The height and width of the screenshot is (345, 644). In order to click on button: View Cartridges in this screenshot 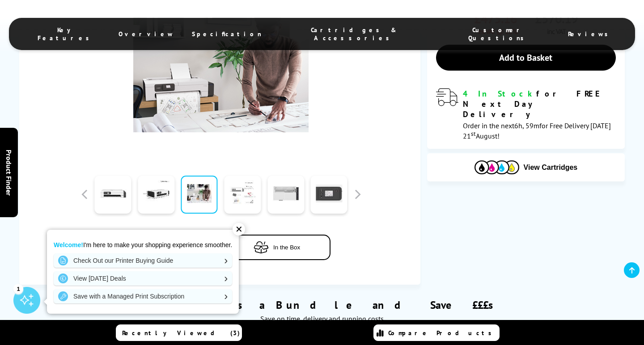, I will do `click(526, 167)`.